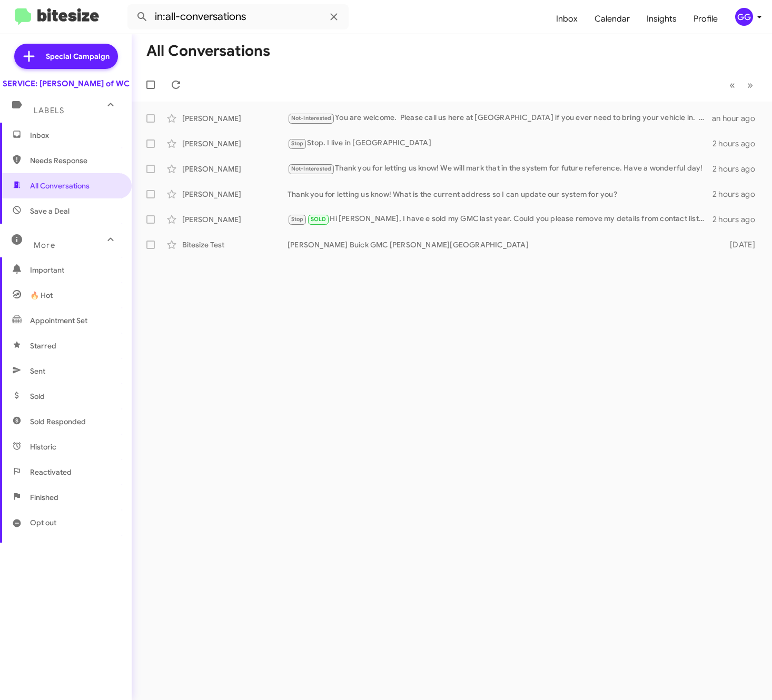 The image size is (772, 700). I want to click on div: Bitesize Test, so click(235, 245).